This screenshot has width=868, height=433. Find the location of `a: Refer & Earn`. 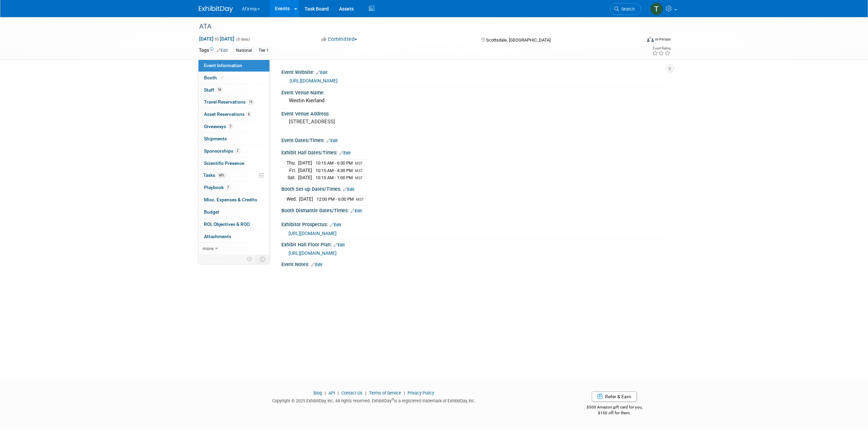

a: Refer & Earn is located at coordinates (614, 397).